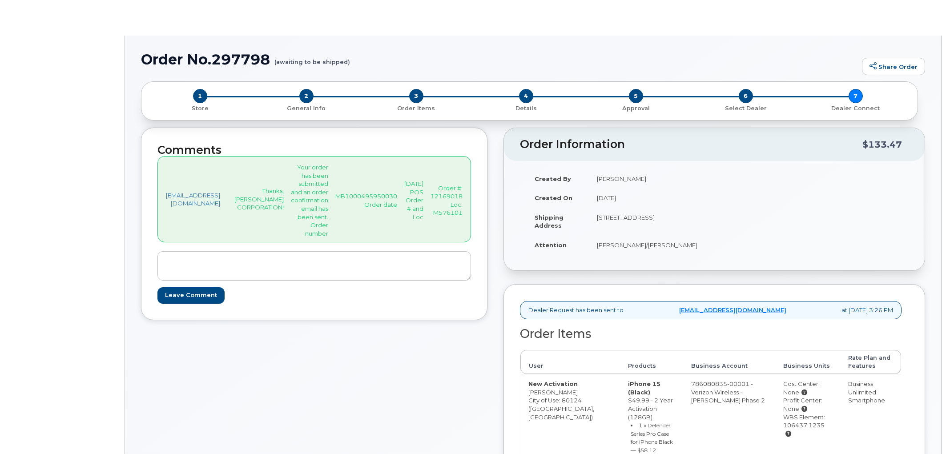 The image size is (946, 454). Describe the element at coordinates (711, 334) in the screenshot. I see `h2: Order Items` at that location.